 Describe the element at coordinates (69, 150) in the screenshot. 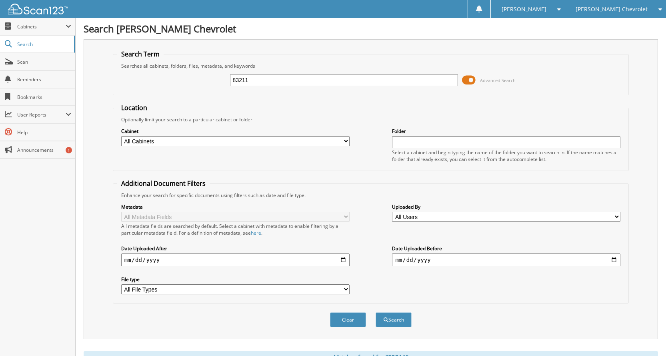

I see `div: 1` at that location.